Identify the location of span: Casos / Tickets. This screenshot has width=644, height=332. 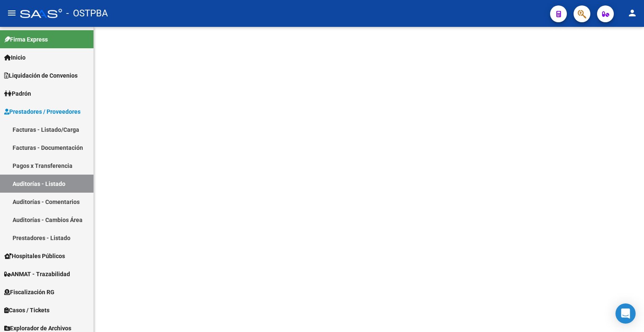
(27, 310).